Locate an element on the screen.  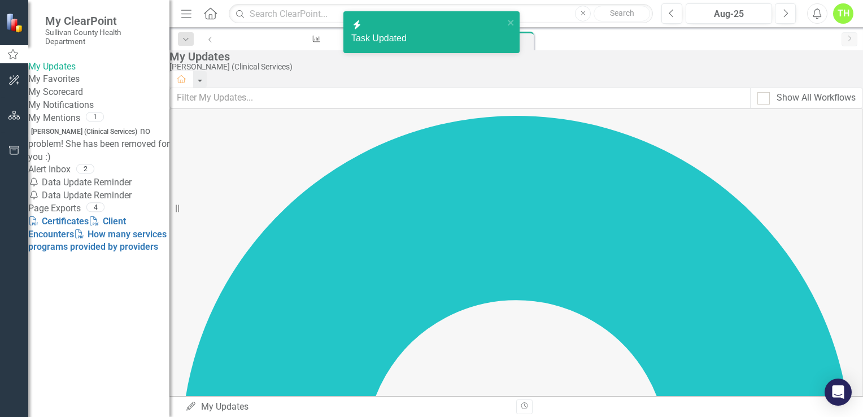
div: 2 is located at coordinates (85, 168).